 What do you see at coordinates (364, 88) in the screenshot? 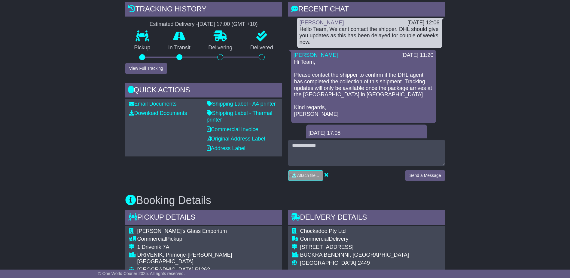
I see `p: Hi Team, Please contact the shipper to confirm if the DHL agent has completed the collection of t...` at bounding box center [364, 88].